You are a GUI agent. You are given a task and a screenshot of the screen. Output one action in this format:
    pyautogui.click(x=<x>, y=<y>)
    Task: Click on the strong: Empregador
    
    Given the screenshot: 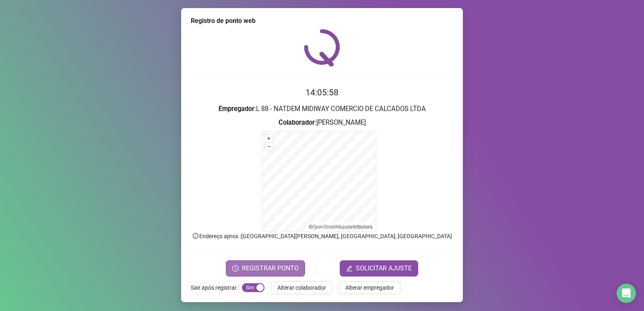 What is the action you would take?
    pyautogui.click(x=236, y=109)
    